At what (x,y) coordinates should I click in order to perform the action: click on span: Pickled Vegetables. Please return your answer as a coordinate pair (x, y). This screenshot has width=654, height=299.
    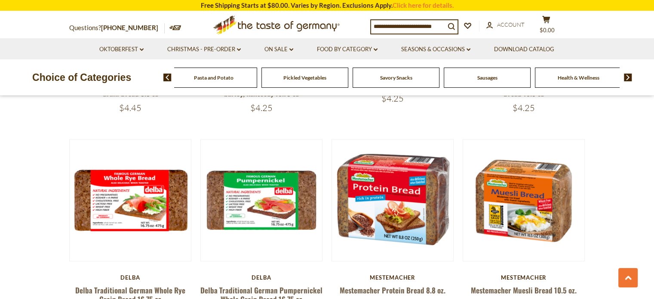
    Looking at the image, I should click on (305, 77).